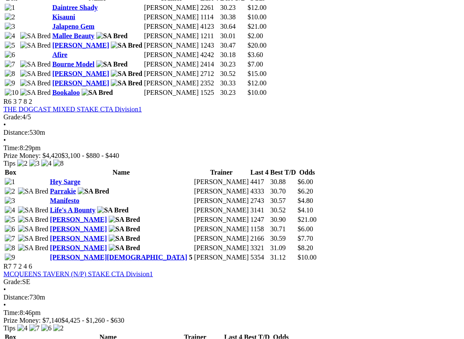 This screenshot has width=464, height=339. Describe the element at coordinates (78, 274) in the screenshot. I see `a: MCQUEENS TAVERN (N/P) STAKE CTA Division1` at that location.